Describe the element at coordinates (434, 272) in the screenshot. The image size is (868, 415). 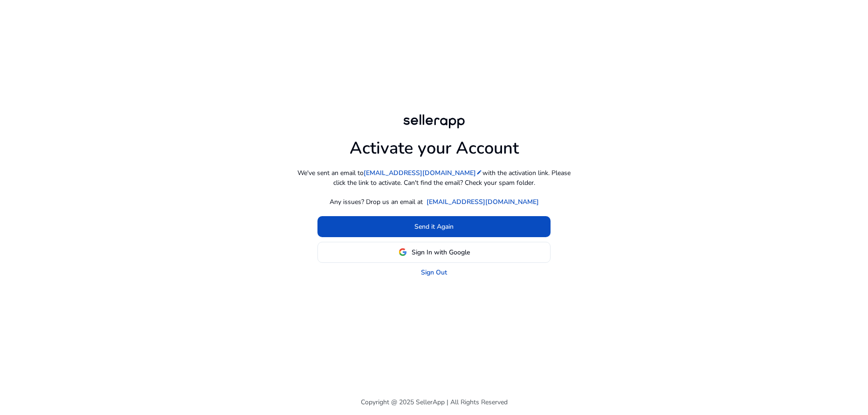
I see `a: Sign Out` at that location.